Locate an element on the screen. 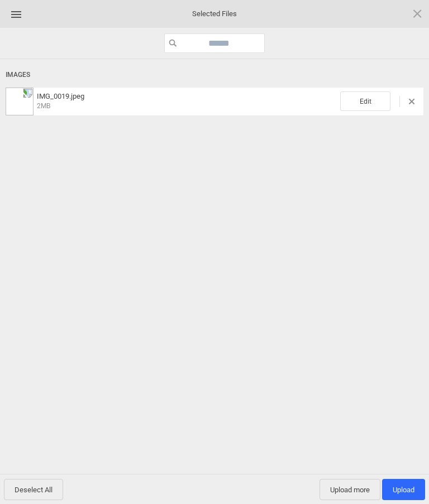 Image resolution: width=429 pixels, height=504 pixels. span: 2MB is located at coordinates (44, 106).